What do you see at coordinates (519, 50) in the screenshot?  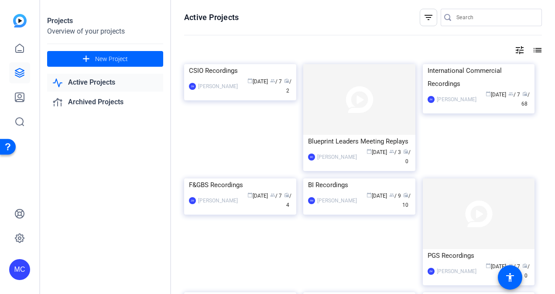 I see `mat-icon: tune` at bounding box center [519, 50].